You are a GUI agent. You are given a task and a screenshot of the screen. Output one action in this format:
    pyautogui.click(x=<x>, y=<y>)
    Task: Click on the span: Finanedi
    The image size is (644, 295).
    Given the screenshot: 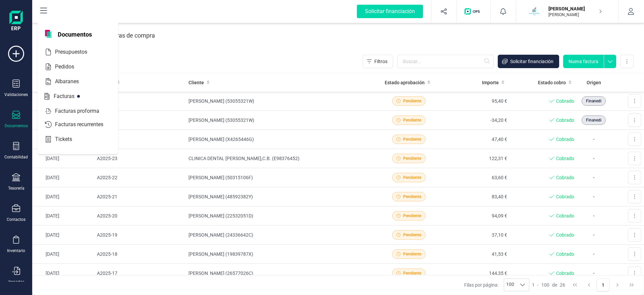 What is the action you would take?
    pyautogui.click(x=594, y=101)
    